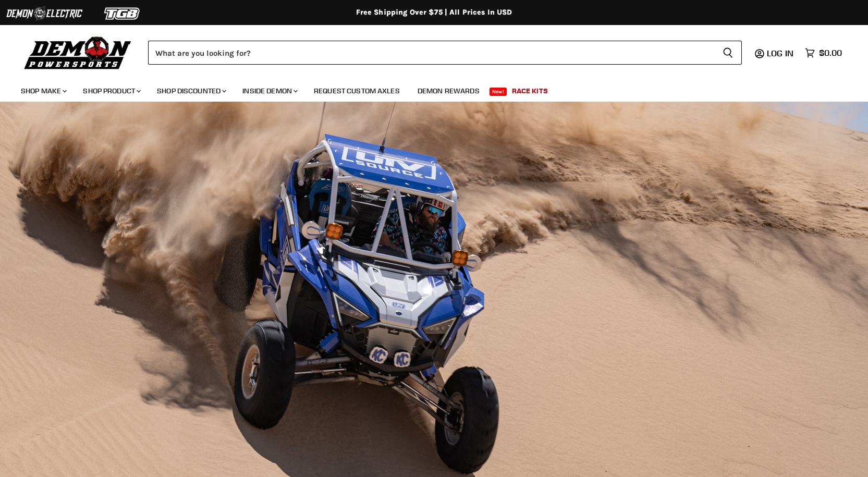 The height and width of the screenshot is (477, 868). What do you see at coordinates (191, 91) in the screenshot?
I see `a: Shop Discounted` at bounding box center [191, 91].